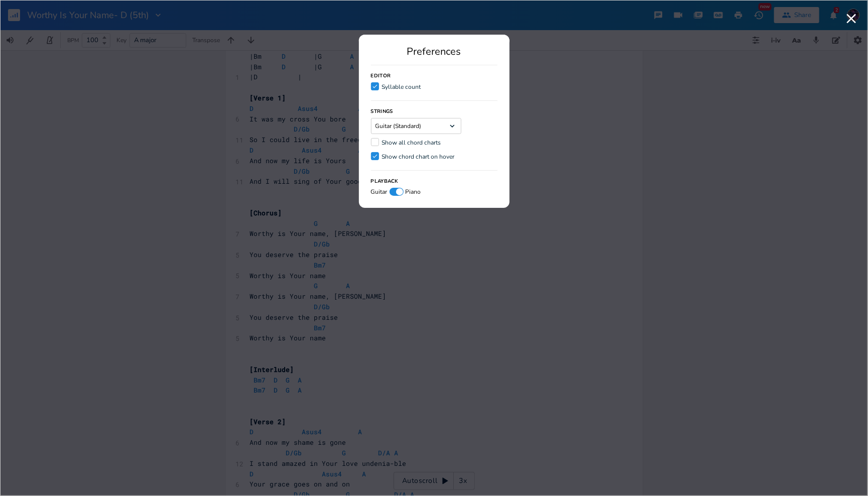 The image size is (868, 496). Describe the element at coordinates (381, 76) in the screenshot. I see `h3: Editor` at that location.